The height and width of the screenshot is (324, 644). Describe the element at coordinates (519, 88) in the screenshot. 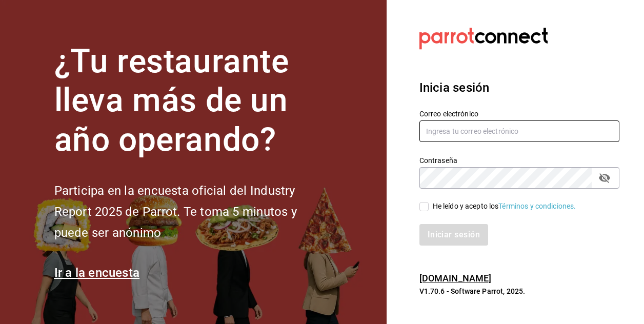

I see `h3: Inicia sesión` at that location.